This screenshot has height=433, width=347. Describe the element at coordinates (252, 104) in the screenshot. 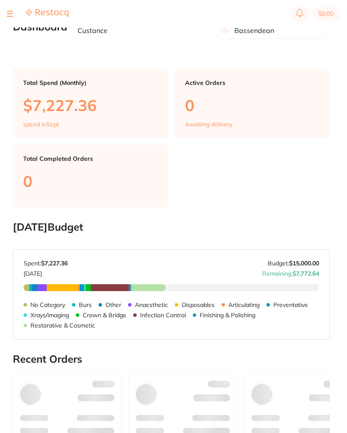

I see `a: Active Orders0Awaiting delivery` at that location.